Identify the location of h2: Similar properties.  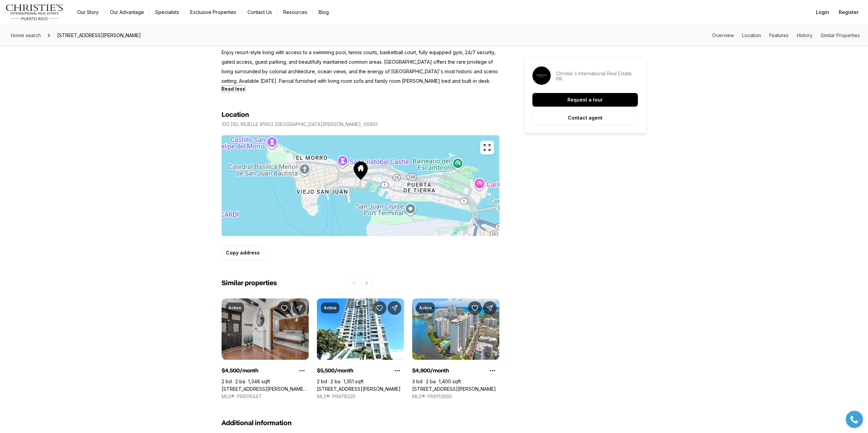
(249, 283).